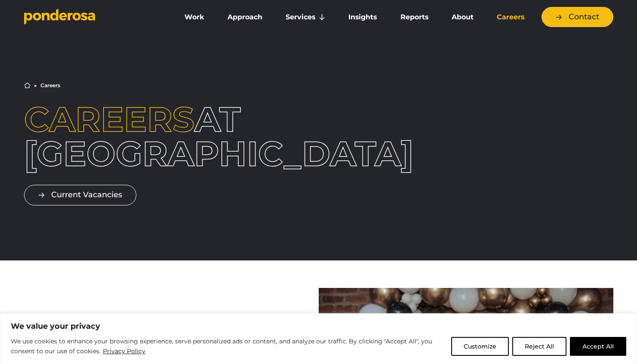 Image resolution: width=637 pixels, height=364 pixels. What do you see at coordinates (93, 17) in the screenshot?
I see `a: Go to homepage` at bounding box center [93, 17].